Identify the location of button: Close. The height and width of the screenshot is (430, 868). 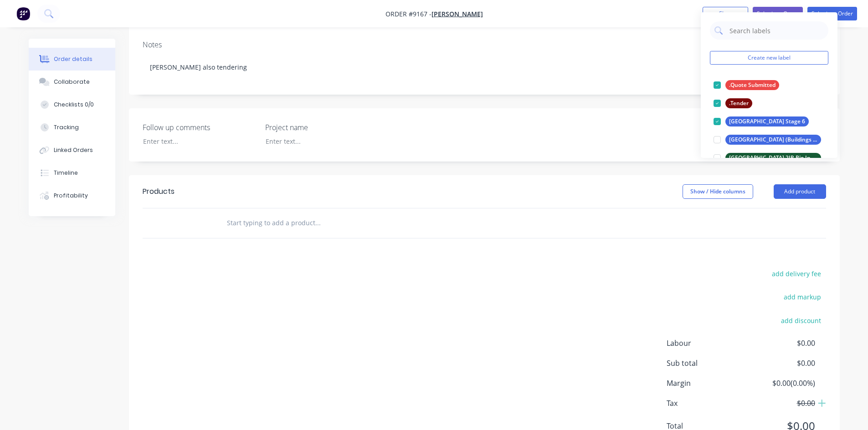
(726, 13).